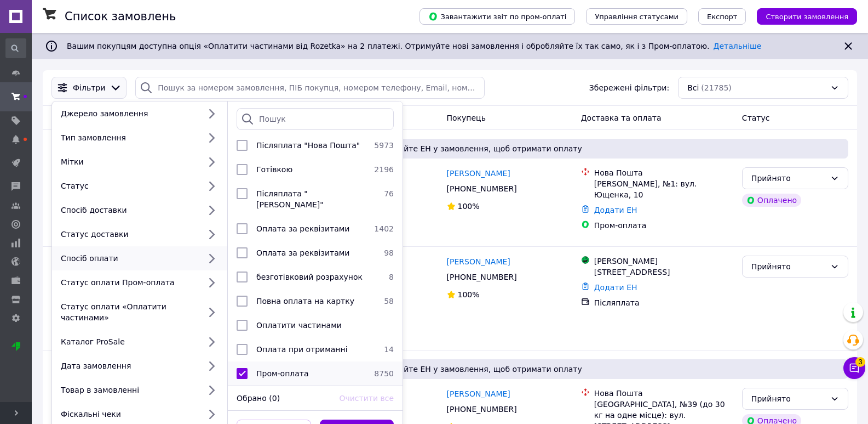 The height and width of the screenshot is (424, 868). What do you see at coordinates (299, 325) in the screenshot?
I see `span: Оплатити частинами` at bounding box center [299, 325].